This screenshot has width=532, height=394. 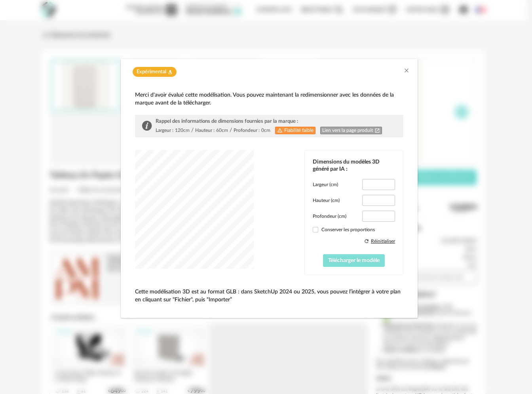 What do you see at coordinates (354, 261) in the screenshot?
I see `button: Télécharger le modèle` at bounding box center [354, 261].